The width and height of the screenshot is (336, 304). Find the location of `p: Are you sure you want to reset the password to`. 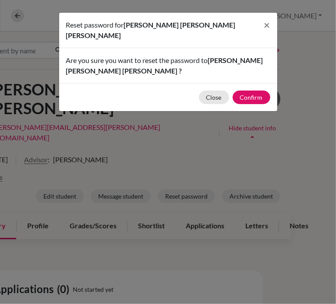

p: Are you sure you want to reset the password to is located at coordinates (168, 66).